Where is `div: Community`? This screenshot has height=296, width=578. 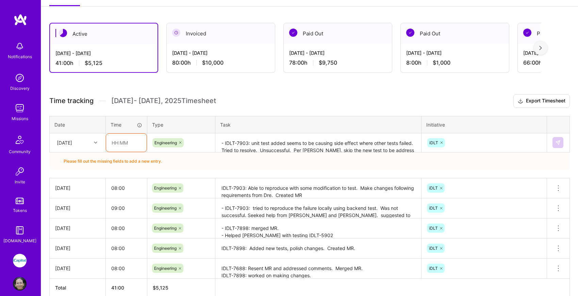
div: Community is located at coordinates (20, 151).